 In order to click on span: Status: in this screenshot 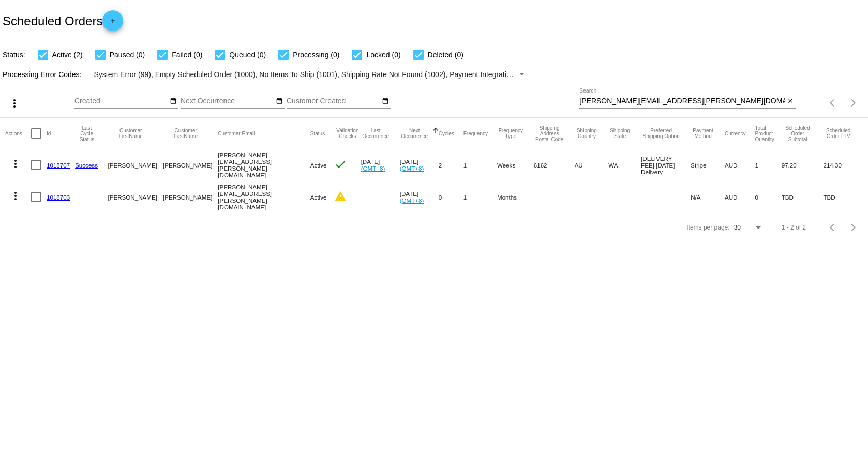, I will do `click(14, 55)`.